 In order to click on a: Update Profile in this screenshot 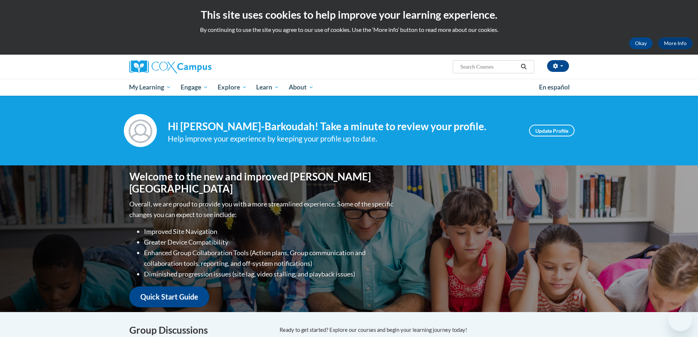, I will do `click(552, 131)`.